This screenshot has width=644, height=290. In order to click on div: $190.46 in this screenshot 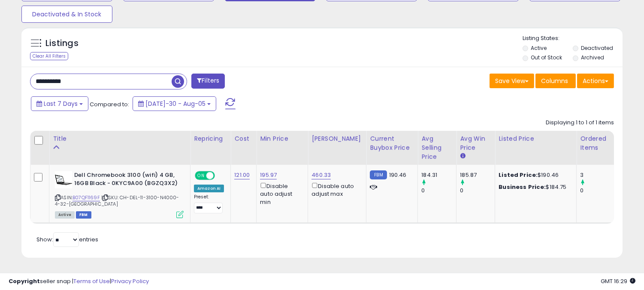, I will do `click(534, 175)`.